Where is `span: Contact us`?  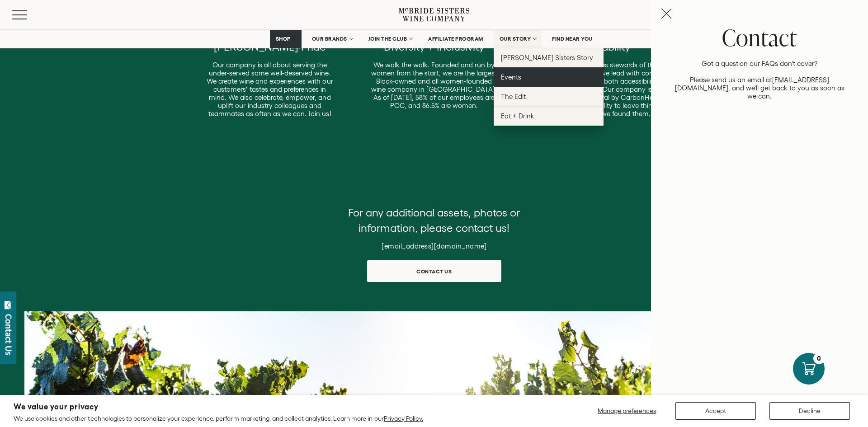 span: Contact us is located at coordinates (434, 271).